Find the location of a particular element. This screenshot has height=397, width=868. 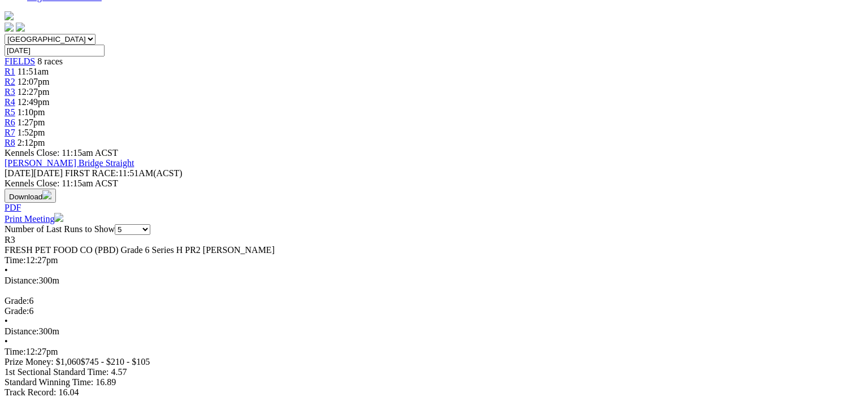

span: 12:49pm is located at coordinates (34, 102).